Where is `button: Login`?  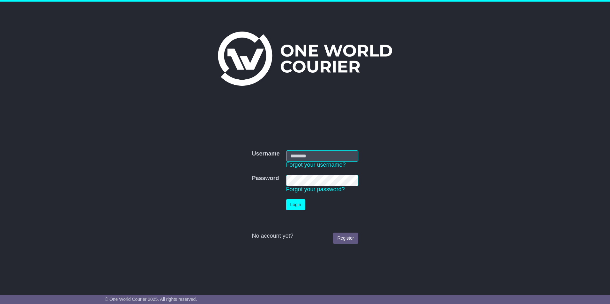 button: Login is located at coordinates (296, 205).